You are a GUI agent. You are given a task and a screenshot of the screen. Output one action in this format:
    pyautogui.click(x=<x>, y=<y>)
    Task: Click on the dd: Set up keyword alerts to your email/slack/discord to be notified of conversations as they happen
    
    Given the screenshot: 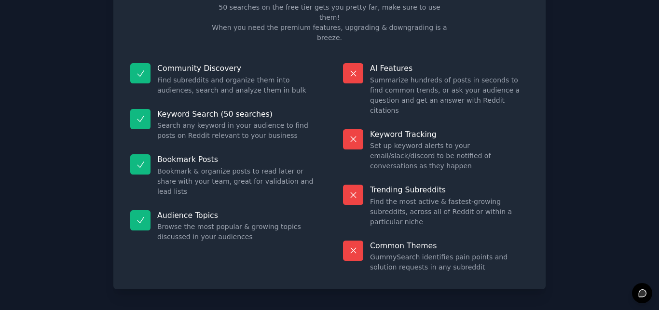 What is the action you would take?
    pyautogui.click(x=449, y=156)
    